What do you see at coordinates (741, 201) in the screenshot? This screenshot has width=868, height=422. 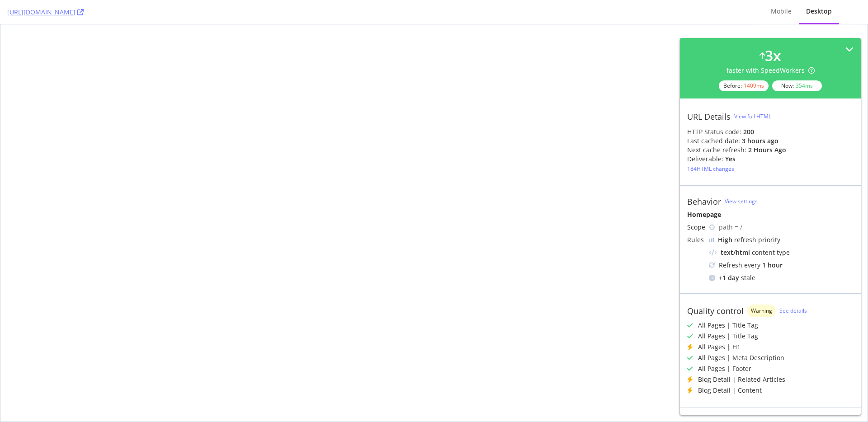 I see `a: View settings` at bounding box center [741, 201].